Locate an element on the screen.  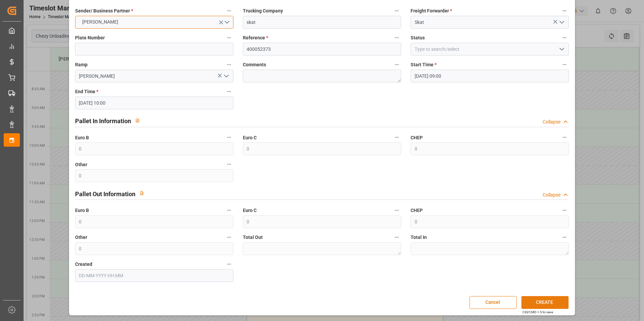
div: Ctrl/CMD + S to save is located at coordinates (538, 312).